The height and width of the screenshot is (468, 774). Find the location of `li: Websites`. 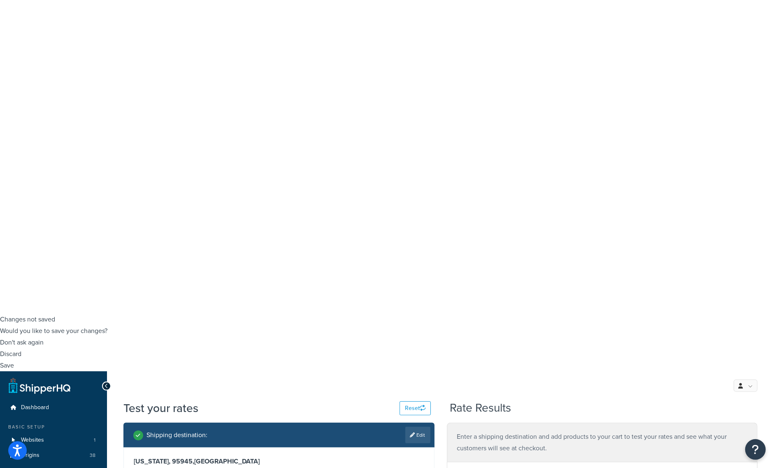

li: Websites is located at coordinates (54, 440).